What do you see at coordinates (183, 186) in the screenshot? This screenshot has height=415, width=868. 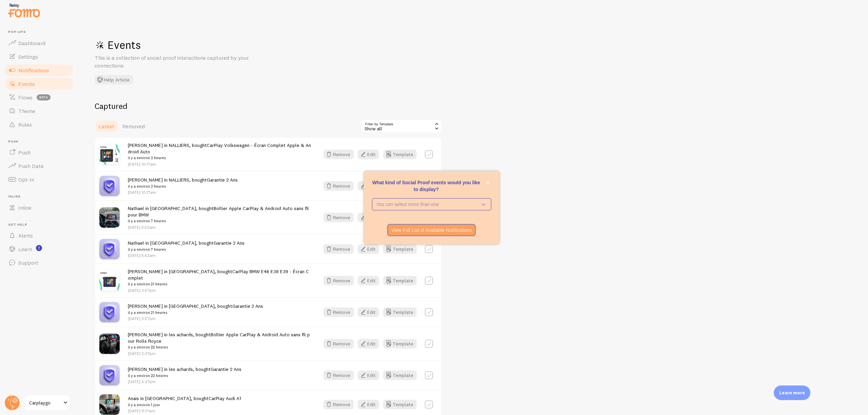 I see `small: il y a environ 3 heures` at bounding box center [183, 186].